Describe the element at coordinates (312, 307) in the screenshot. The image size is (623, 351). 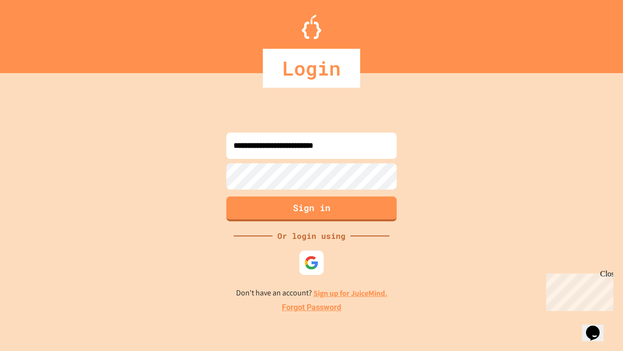
I see `a: Forgot Password` at that location.